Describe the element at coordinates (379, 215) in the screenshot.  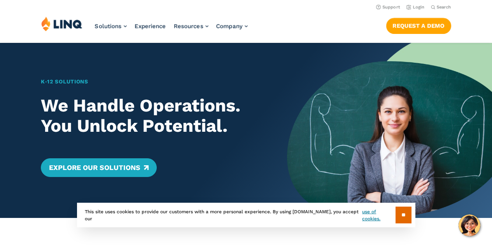
I see `a: use of cookies.` at that location.